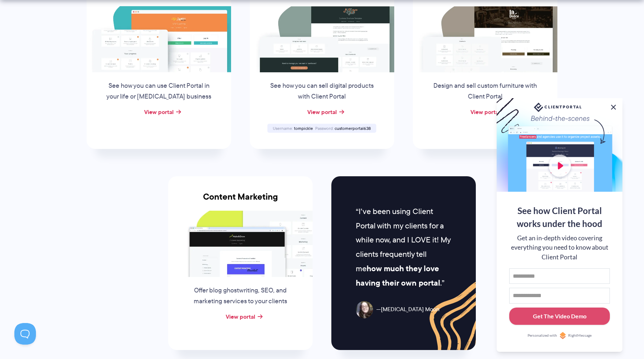  I want to click on span: Username, so click(283, 128).